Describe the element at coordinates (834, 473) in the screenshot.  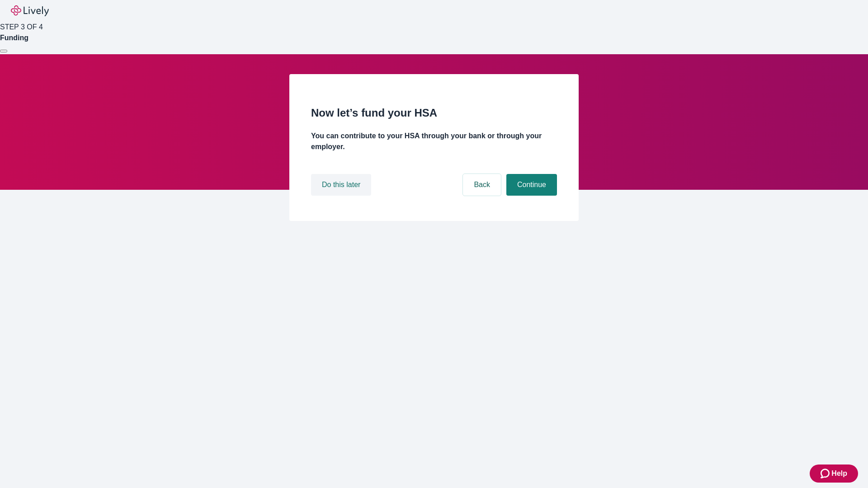
I see `button: Zendesk support iconHelp` at that location.